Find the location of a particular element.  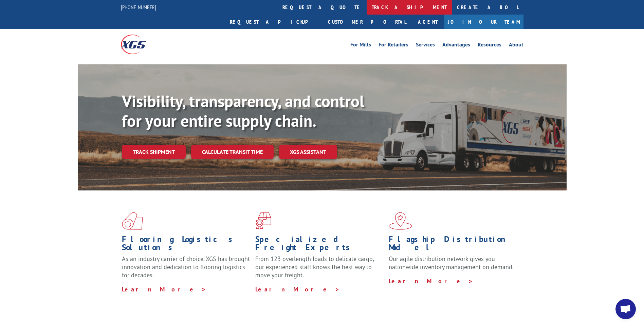

img: xgs-icon-total-supply-chain-intelligence-red is located at coordinates (133, 221).